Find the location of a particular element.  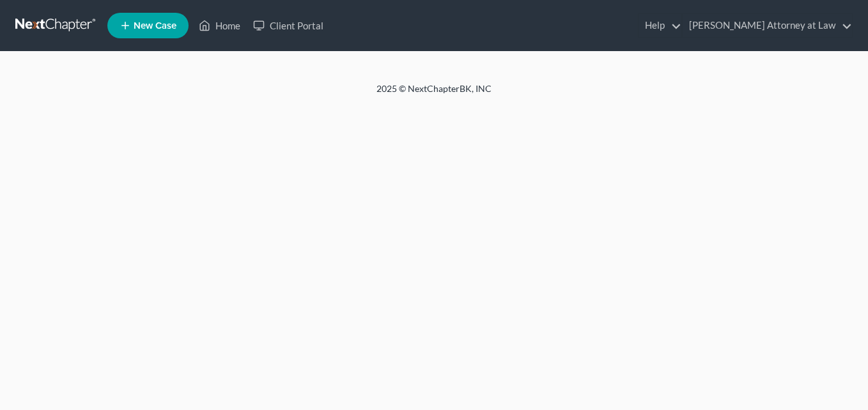

a: Home is located at coordinates (219, 26).